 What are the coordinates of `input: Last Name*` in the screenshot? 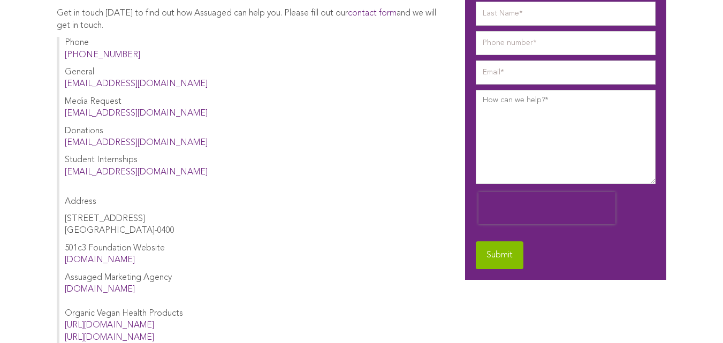 It's located at (566, 13).